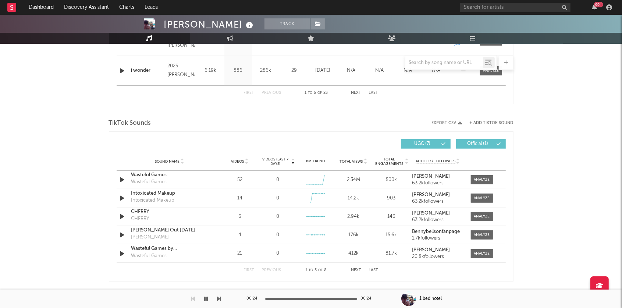 The height and width of the screenshot is (308, 622). Describe the element at coordinates (317, 93) in the screenshot. I see `div: 1 5 23` at that location.